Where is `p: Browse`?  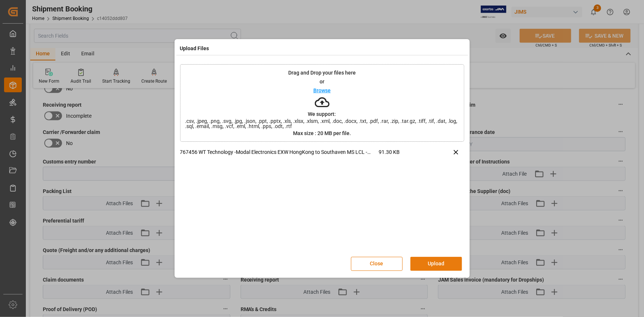
p: Browse is located at coordinates (322, 91).